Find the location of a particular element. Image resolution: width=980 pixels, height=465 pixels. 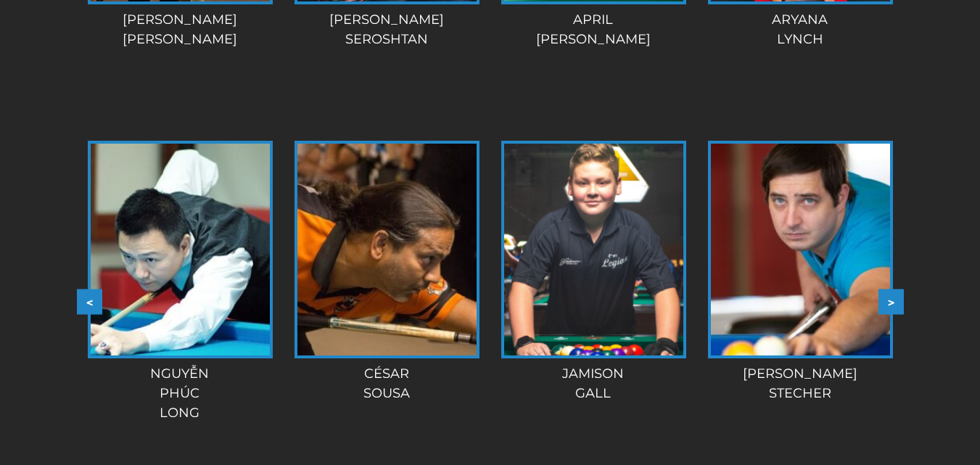

img: jamison-gall-225x320.png is located at coordinates (593, 250).